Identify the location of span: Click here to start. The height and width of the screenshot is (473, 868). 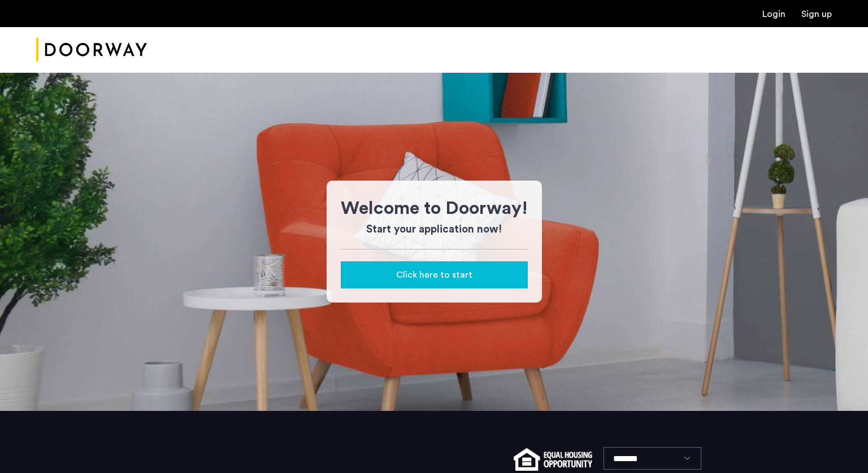
(434, 275).